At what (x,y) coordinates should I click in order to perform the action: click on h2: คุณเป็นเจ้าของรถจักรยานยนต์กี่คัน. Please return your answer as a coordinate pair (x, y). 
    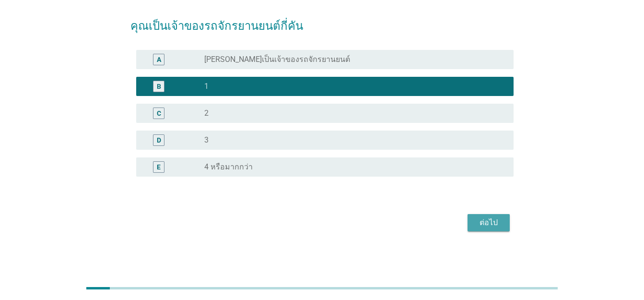
    Looking at the image, I should click on (322, 21).